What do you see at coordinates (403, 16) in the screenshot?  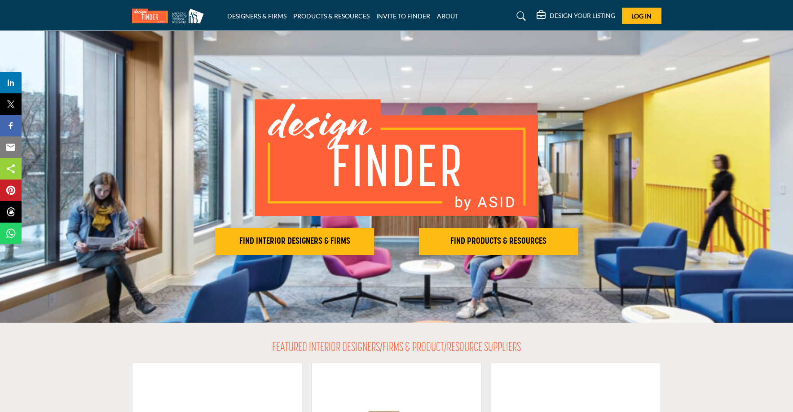 I see `a: INVITE TO FINDER` at bounding box center [403, 16].